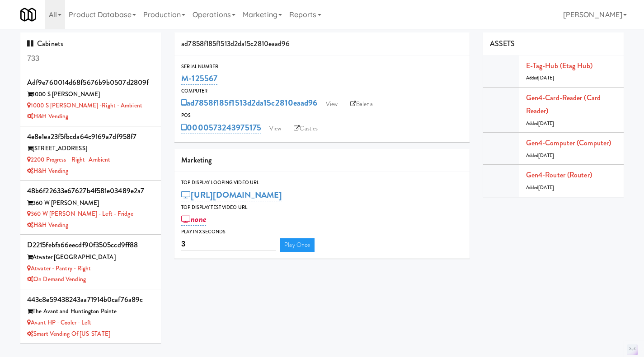 Image resolution: width=644 pixels, height=357 pixels. Describe the element at coordinates (322, 91) in the screenshot. I see `div: Computer` at that location.